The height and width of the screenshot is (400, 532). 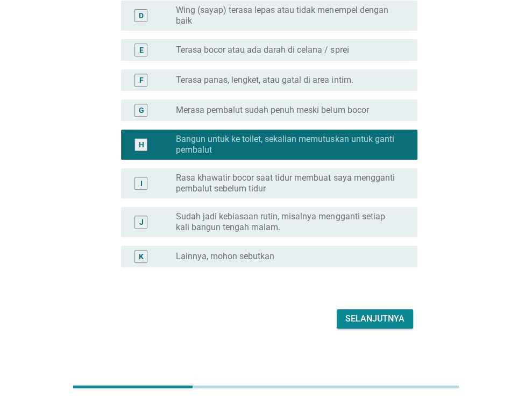 I want to click on div: J, so click(x=141, y=222).